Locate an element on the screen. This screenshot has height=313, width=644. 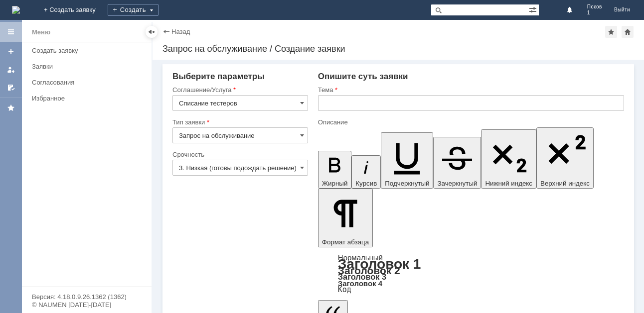
div: Меню is located at coordinates (41, 33).